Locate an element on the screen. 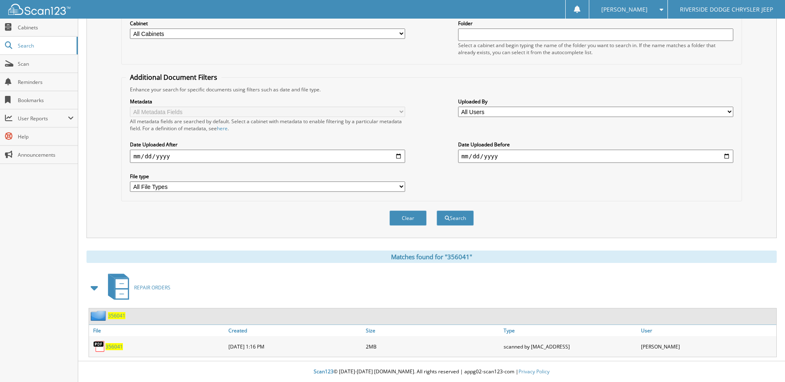 The image size is (785, 382). a: Created is located at coordinates (295, 331).